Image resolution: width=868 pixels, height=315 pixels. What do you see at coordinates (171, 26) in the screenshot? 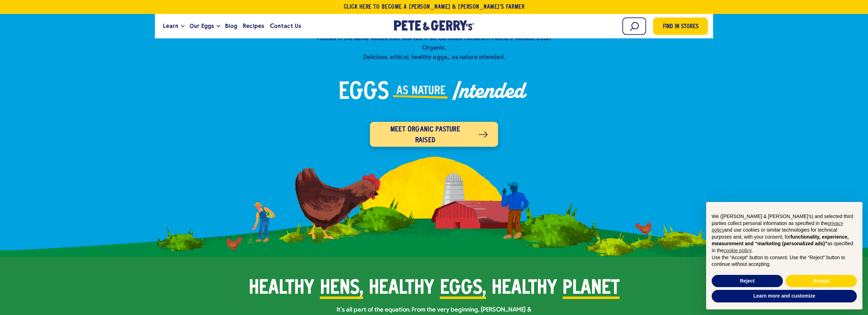
I see `a: Learn` at bounding box center [171, 26].